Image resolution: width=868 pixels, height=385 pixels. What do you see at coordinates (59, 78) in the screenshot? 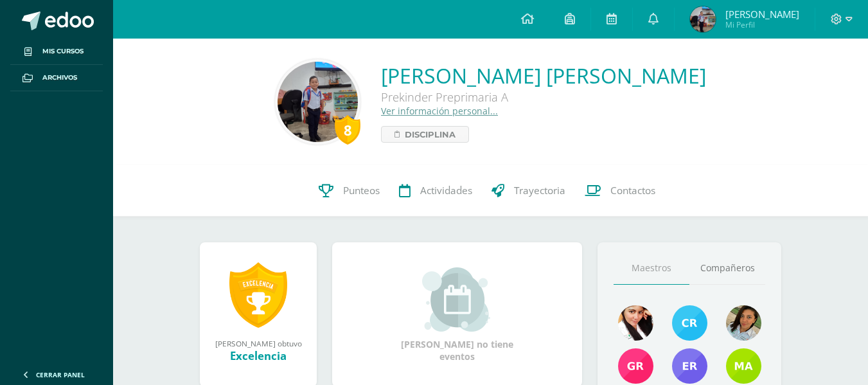
I see `span: Archivos` at bounding box center [59, 78].